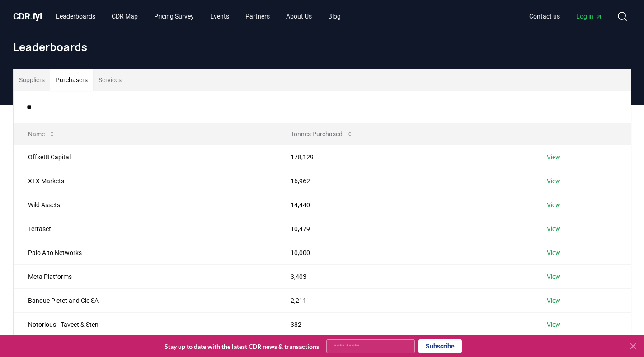  Describe the element at coordinates (404, 324) in the screenshot. I see `td: 382` at that location.